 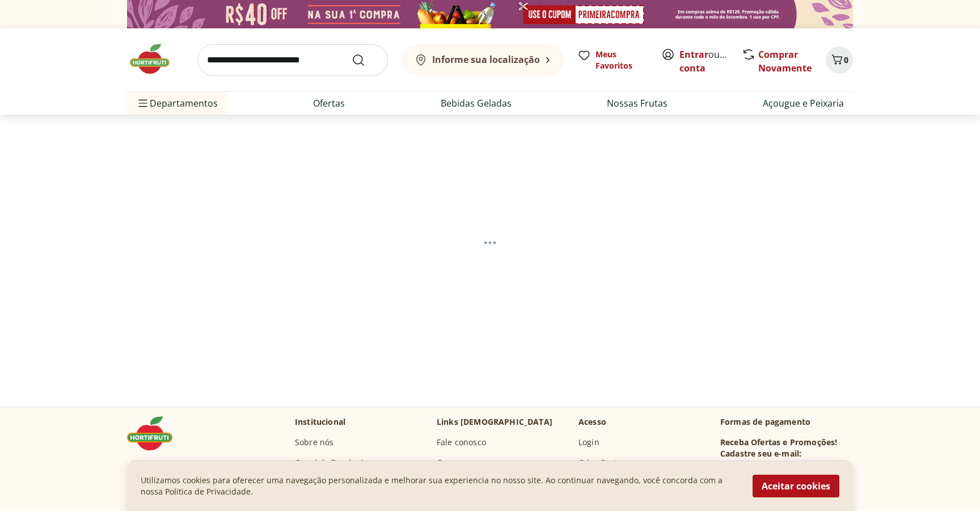 I want to click on input: search, so click(x=292, y=60).